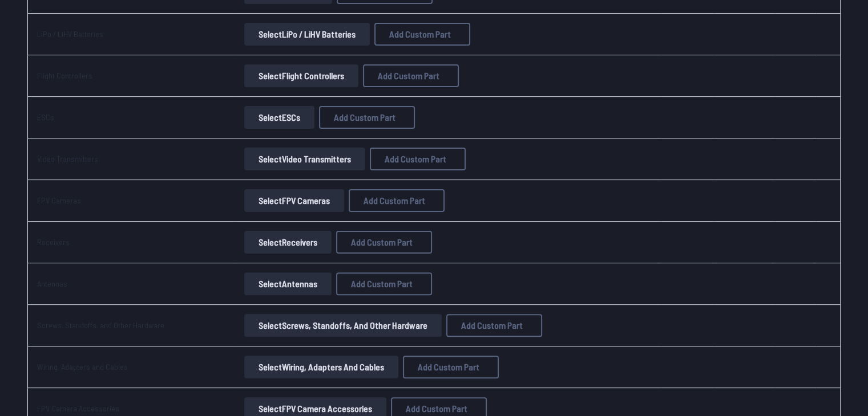  I want to click on button: SelectReceivers, so click(288, 242).